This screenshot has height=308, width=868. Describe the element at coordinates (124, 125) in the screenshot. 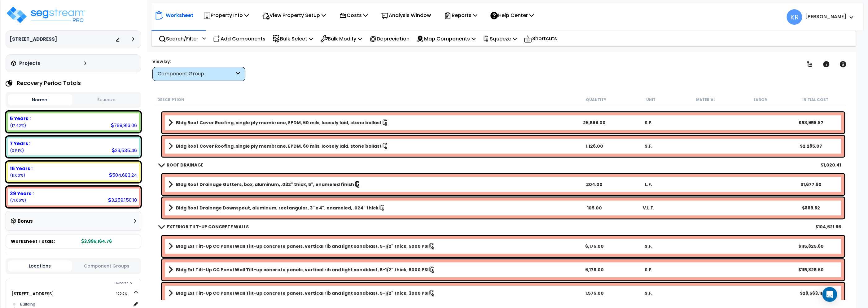

I see `div: 798,913.06` at that location.